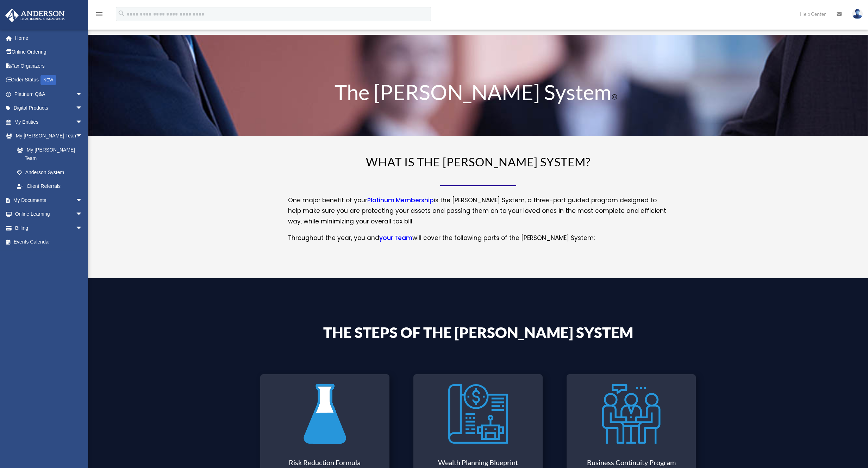 Image resolution: width=868 pixels, height=468 pixels. What do you see at coordinates (50, 173) in the screenshot?
I see `a: Anderson System` at bounding box center [50, 173].